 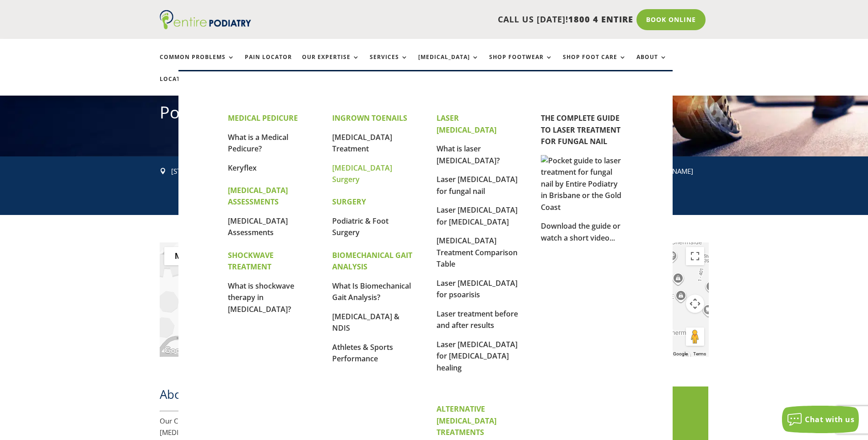 I want to click on a: Podiatric & Foot Surgery, so click(x=360, y=227).